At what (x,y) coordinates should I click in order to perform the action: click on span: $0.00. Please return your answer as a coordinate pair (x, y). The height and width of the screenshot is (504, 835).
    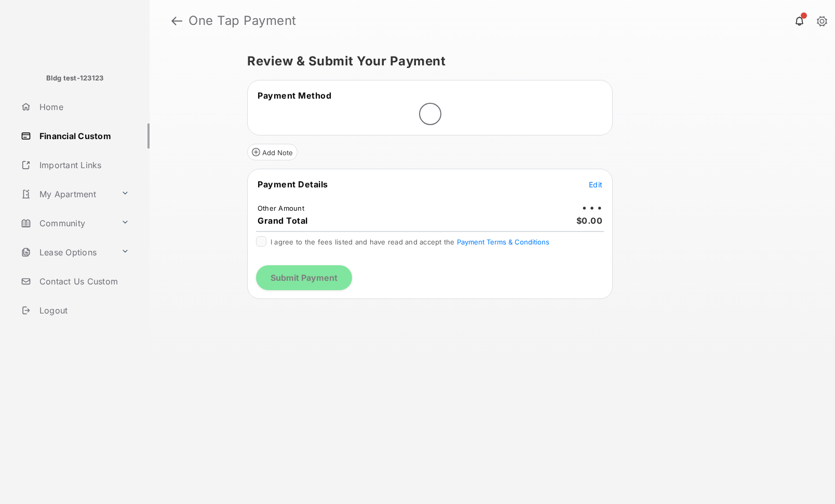
    Looking at the image, I should click on (590, 221).